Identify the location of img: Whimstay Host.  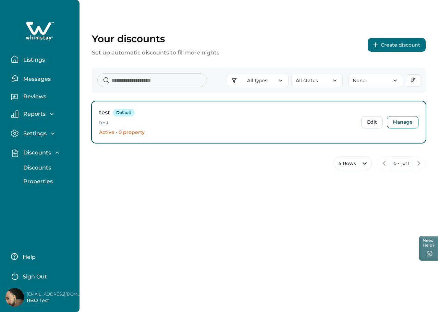
(15, 297).